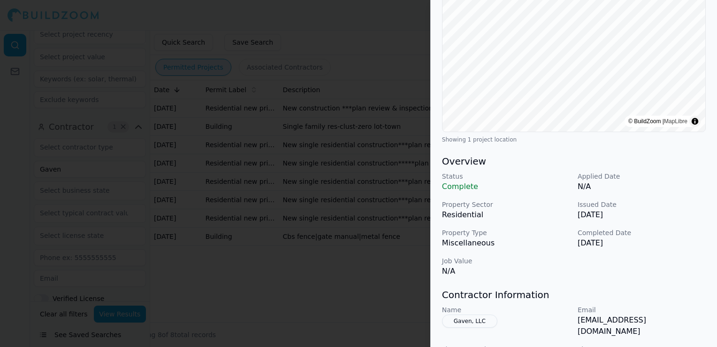 The height and width of the screenshot is (347, 717). I want to click on p: Residential, so click(506, 215).